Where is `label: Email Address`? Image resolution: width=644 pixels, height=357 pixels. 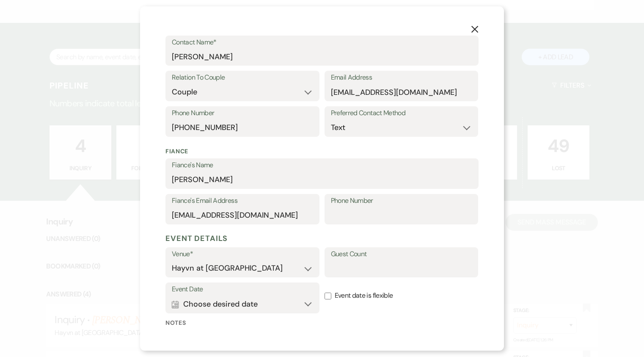 label: Email Address is located at coordinates (402, 78).